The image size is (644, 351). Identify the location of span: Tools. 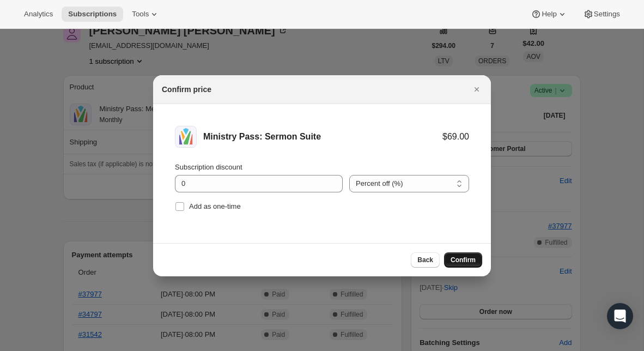
(140, 14).